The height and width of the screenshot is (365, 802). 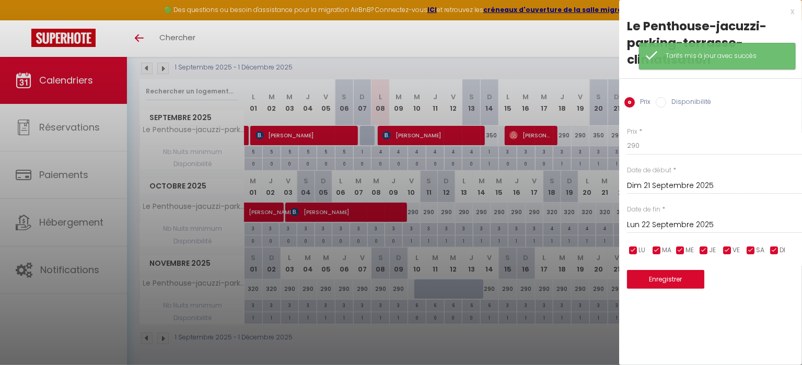 I want to click on label: Date de début, so click(x=649, y=170).